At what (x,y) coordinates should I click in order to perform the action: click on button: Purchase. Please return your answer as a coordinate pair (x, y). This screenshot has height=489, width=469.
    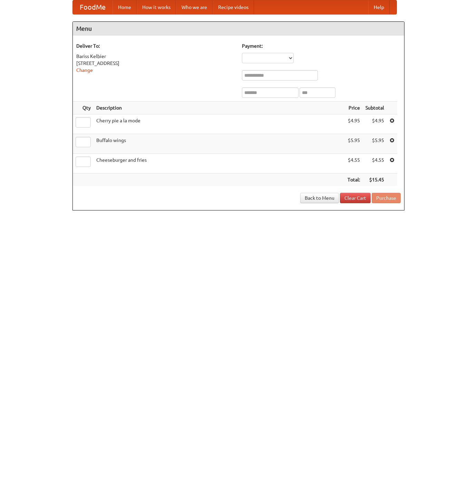
    Looking at the image, I should click on (386, 198).